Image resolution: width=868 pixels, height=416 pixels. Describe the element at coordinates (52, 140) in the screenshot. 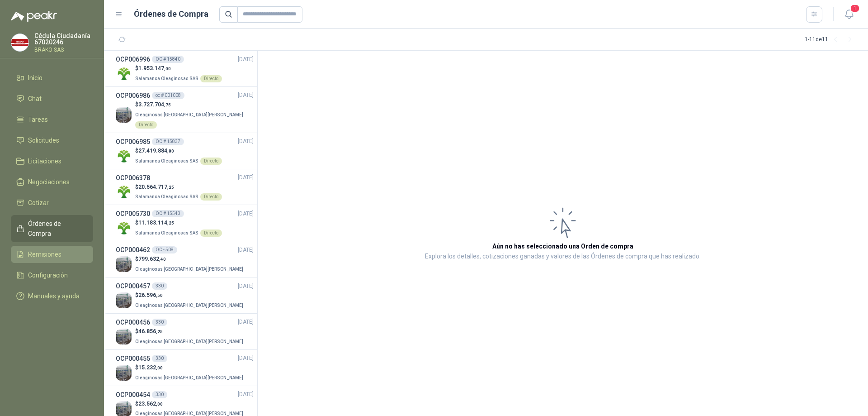

I see `a: Solicitudes` at that location.